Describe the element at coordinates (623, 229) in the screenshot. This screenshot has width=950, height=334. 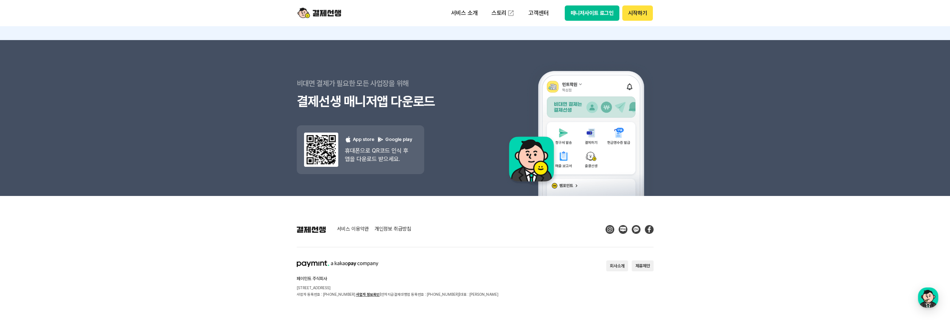
I see `img: Blog` at that location.